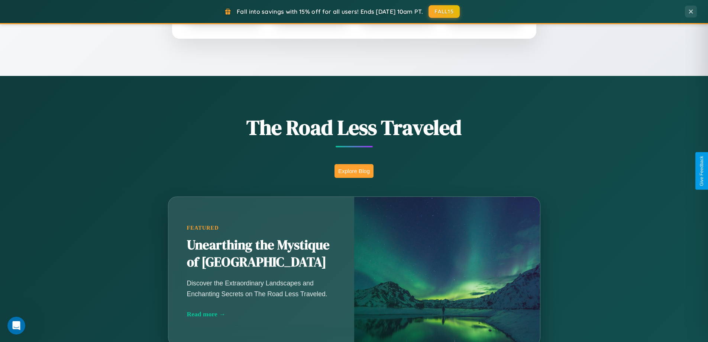 The image size is (708, 342). I want to click on button: FALL15, so click(444, 12).